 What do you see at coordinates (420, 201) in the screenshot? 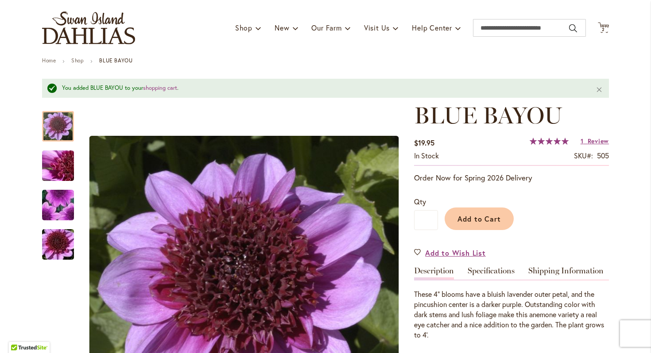
I see `span: Qty` at bounding box center [420, 201].